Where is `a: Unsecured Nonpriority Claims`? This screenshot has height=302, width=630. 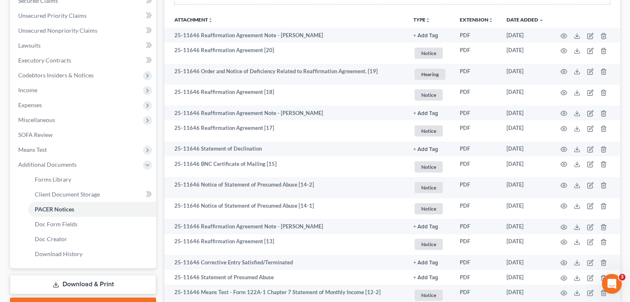 a: Unsecured Nonpriority Claims is located at coordinates (84, 31).